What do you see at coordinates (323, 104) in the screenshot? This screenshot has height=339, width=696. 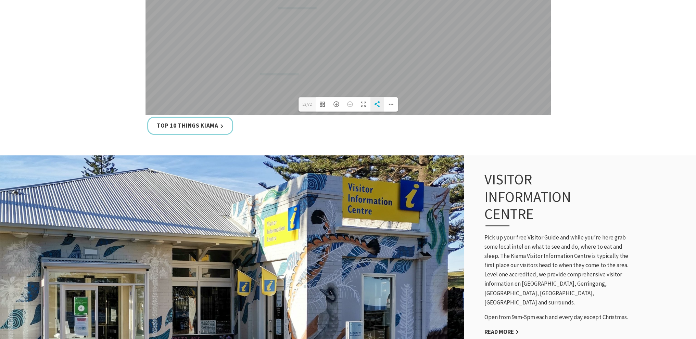 I see `div: Toggle Thumbnails` at bounding box center [323, 104].